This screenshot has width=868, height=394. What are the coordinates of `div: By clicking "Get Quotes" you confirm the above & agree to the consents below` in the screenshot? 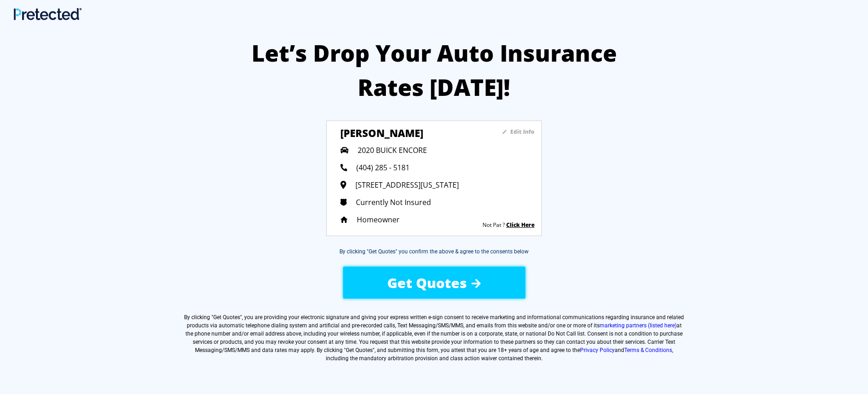 It's located at (434, 251).